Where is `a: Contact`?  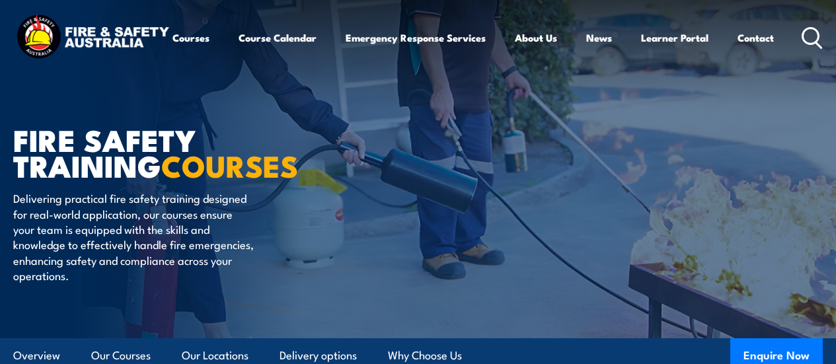 a: Contact is located at coordinates (755, 38).